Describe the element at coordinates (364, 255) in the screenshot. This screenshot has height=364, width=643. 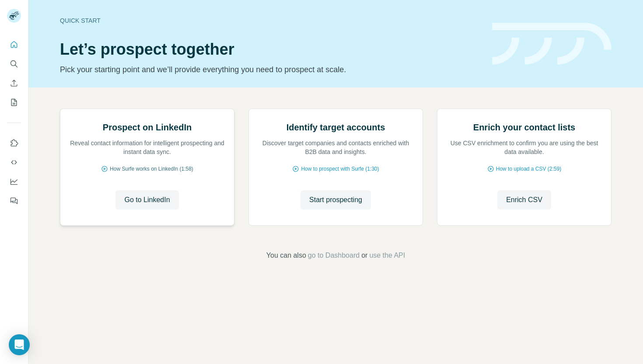
I see `span: or` at that location.